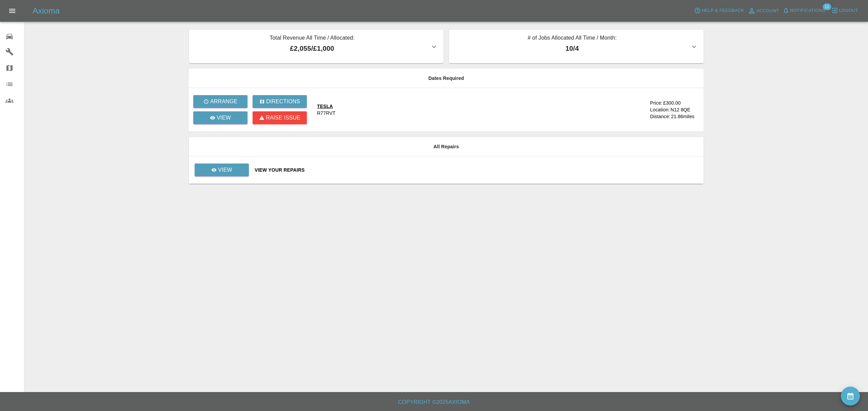  Describe the element at coordinates (446, 146) in the screenshot. I see `th: All Repairs` at that location.